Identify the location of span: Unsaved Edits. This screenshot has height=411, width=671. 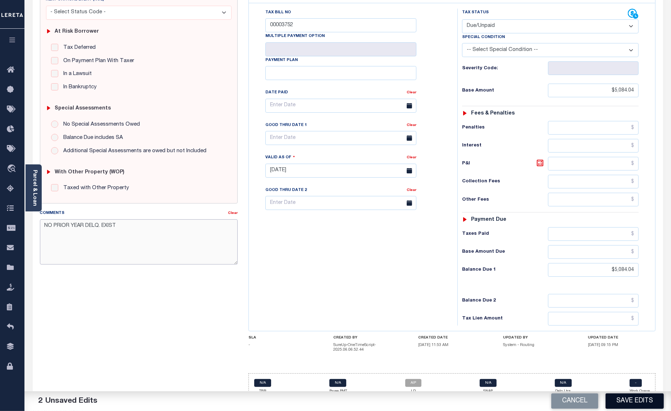
(71, 401).